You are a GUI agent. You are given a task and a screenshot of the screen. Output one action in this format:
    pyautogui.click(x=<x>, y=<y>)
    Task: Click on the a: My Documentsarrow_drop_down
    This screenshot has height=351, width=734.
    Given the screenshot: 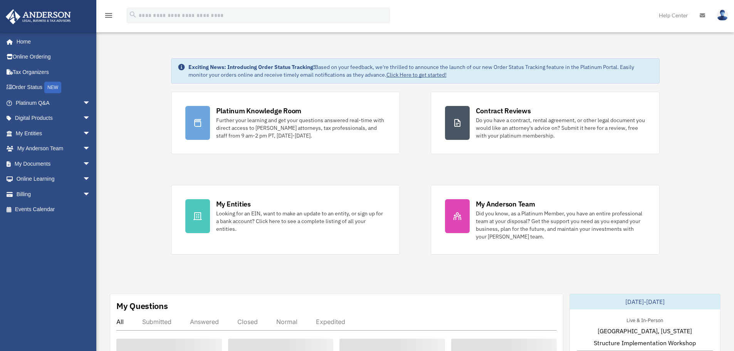 What is the action you would take?
    pyautogui.click(x=54, y=164)
    